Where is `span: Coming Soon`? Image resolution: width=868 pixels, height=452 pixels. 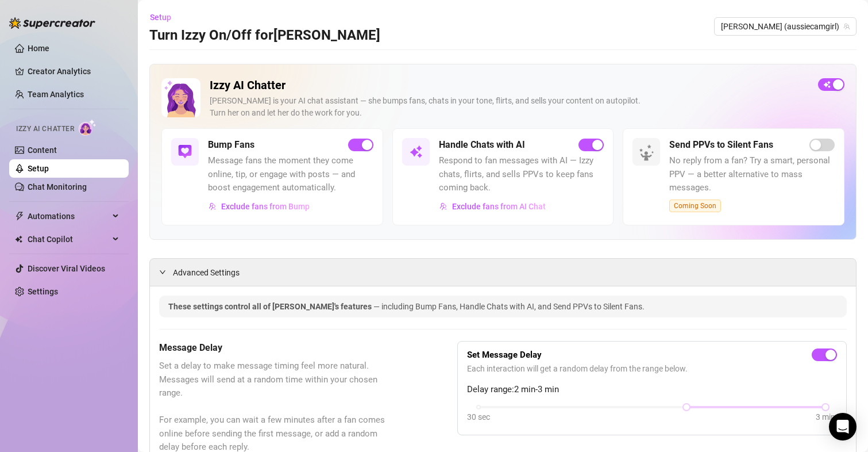
span: Coming Soon is located at coordinates (695, 206).